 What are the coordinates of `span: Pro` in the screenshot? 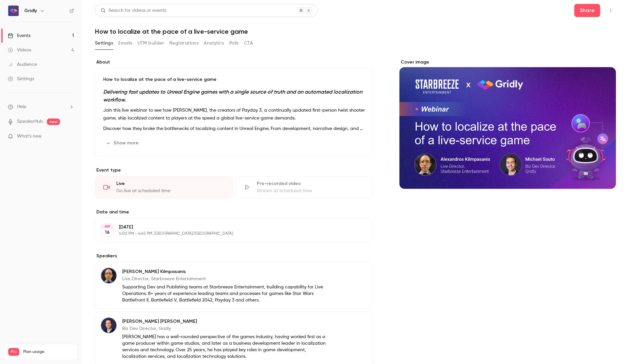 It's located at (14, 351).